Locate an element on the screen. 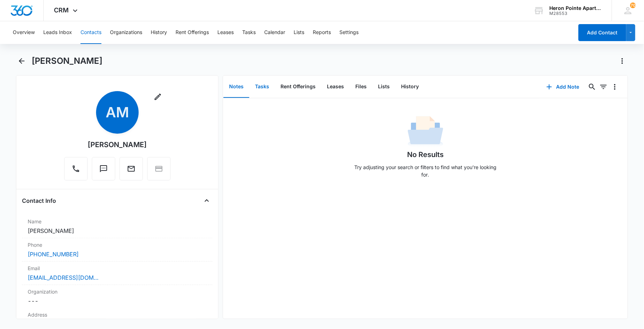 This screenshot has height=329, width=644. label: Name is located at coordinates (117, 221).